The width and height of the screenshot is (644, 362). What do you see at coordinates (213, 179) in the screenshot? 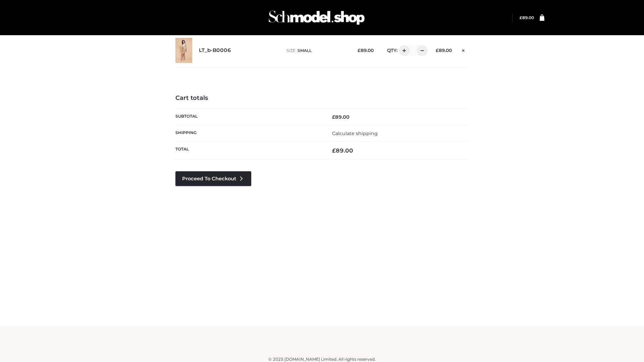
I see `a: Proceed to Checkout` at bounding box center [213, 179].